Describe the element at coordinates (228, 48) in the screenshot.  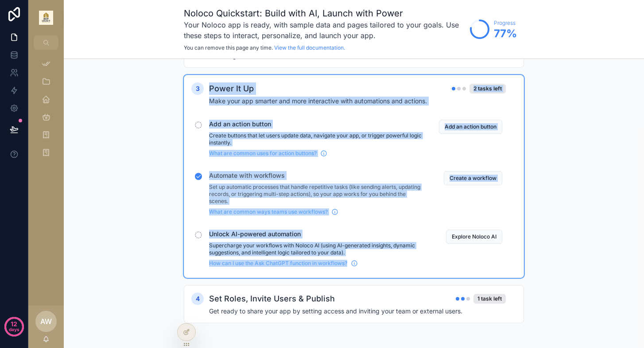
I see `span: You can remove this page any time.` at that location.